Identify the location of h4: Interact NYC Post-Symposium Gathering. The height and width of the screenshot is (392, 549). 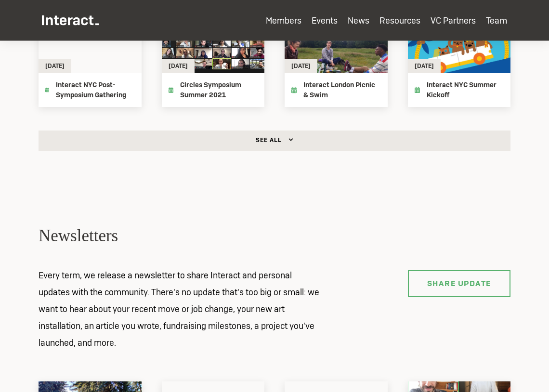
(95, 90).